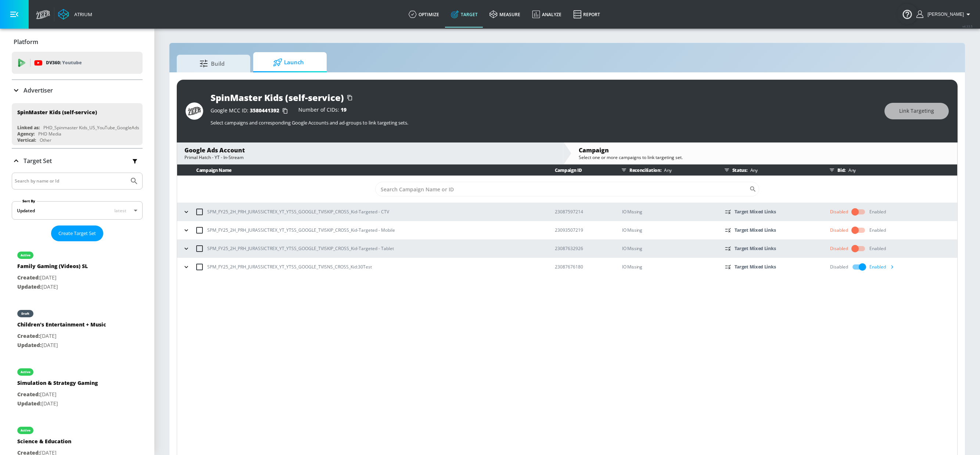 The width and height of the screenshot is (980, 455). What do you see at coordinates (968, 26) in the screenshot?
I see `span: v 4.33.5` at bounding box center [968, 26].